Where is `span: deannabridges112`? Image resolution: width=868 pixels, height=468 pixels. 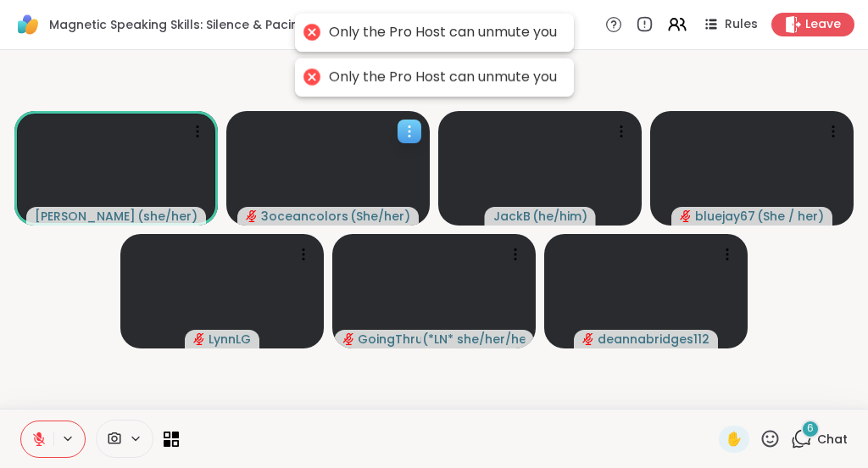 span: deannabridges112 is located at coordinates (654, 339).